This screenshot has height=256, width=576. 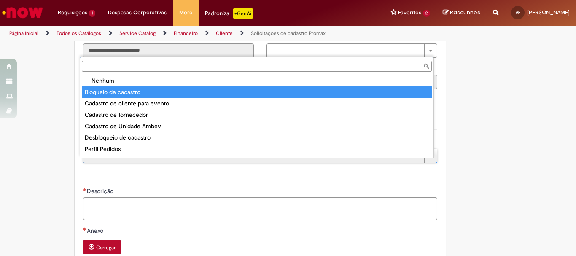 What do you see at coordinates (257, 103) in the screenshot?
I see `div: Cadastro de cliente para evento` at bounding box center [257, 103].